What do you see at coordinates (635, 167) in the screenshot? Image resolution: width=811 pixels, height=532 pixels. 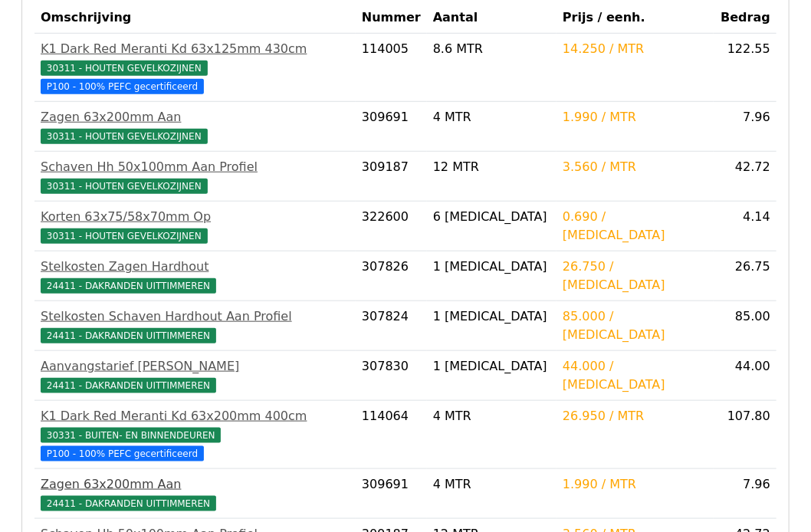 I see `div: 3.560 / MTR` at bounding box center [635, 167].